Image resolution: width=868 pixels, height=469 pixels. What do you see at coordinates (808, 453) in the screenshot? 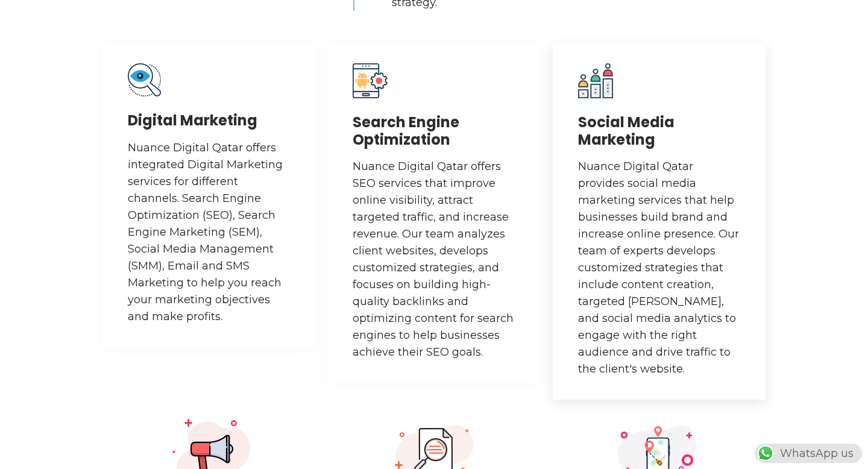
I see `div: WhatsApp us` at bounding box center [808, 453].